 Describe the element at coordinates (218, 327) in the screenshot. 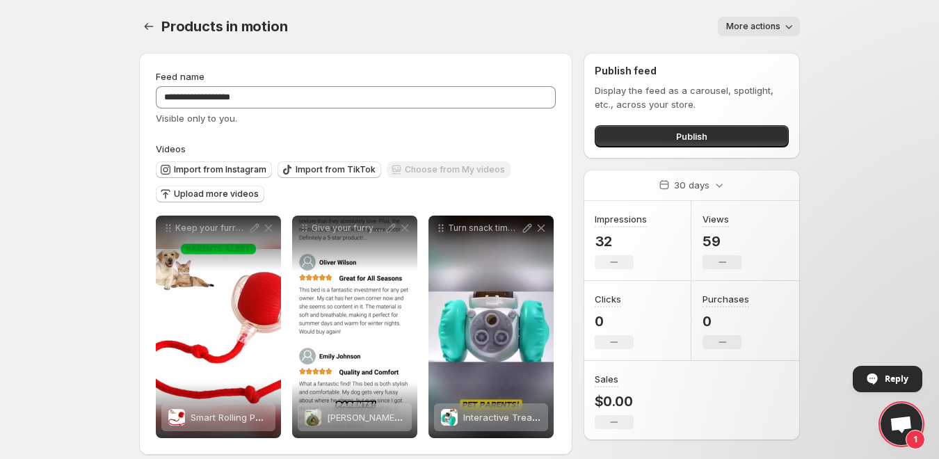

I see `div: Keep your furry friends happy active Introducing the Smart Rolling Pet Ball the ultimate interact...` at that location.